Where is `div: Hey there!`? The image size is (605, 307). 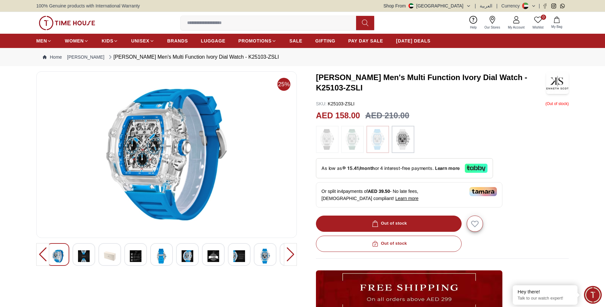
div: Hey there! is located at coordinates (545, 291).